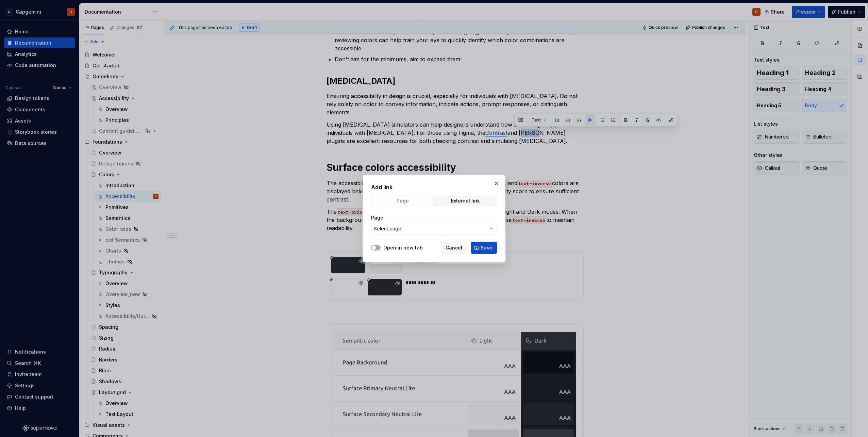  Describe the element at coordinates (403, 248) in the screenshot. I see `label: Open in new tab` at that location.